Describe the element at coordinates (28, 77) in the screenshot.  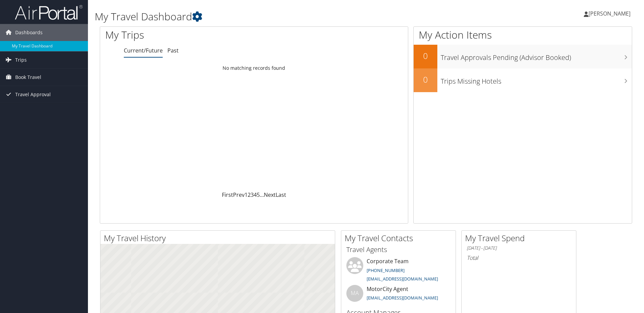
I see `span: Book Travel` at that location.